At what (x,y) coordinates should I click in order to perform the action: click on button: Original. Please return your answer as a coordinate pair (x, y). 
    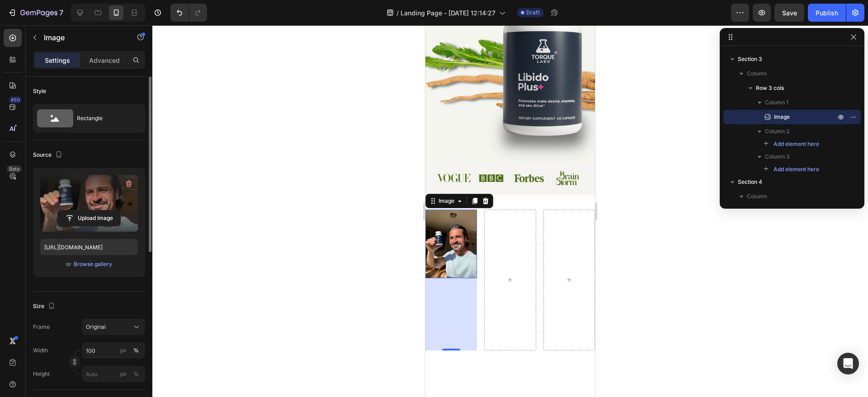
    Looking at the image, I should click on (113, 327).